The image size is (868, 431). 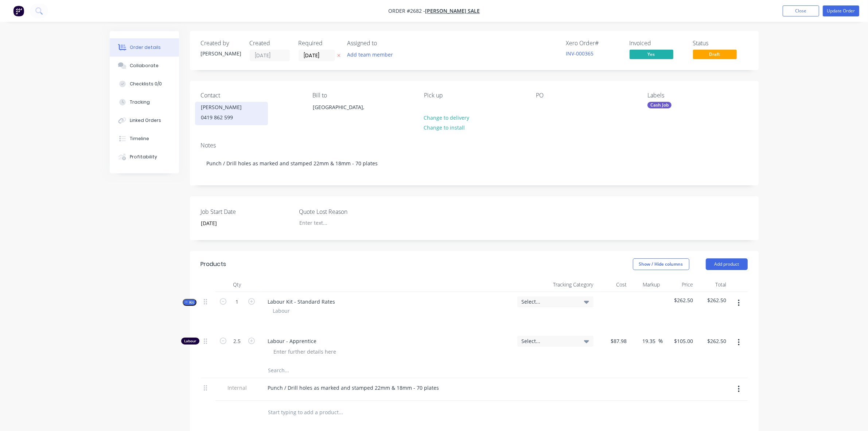 What do you see at coordinates (580, 53) in the screenshot?
I see `a: INV-000365` at bounding box center [580, 53].